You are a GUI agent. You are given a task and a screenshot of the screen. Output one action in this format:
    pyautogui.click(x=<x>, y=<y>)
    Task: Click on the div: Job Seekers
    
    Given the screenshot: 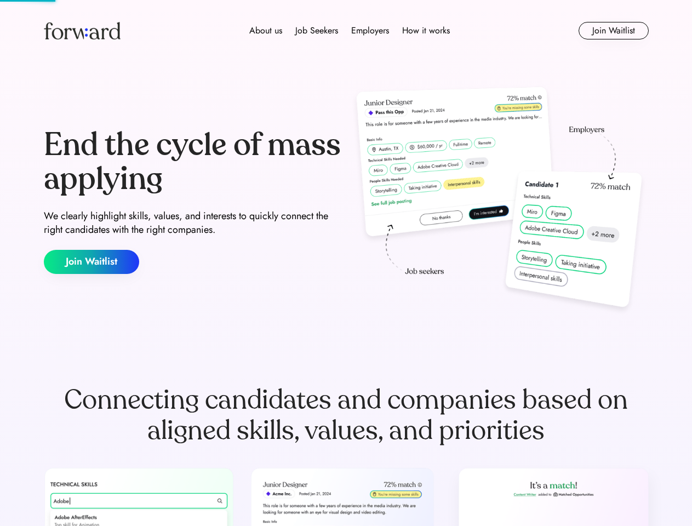 What is the action you would take?
    pyautogui.click(x=316, y=31)
    